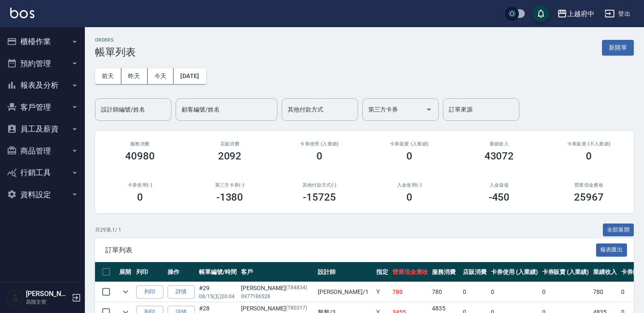  Describe the element at coordinates (565, 272) in the screenshot. I see `th: 卡券販賣 (入業績)` at that location.